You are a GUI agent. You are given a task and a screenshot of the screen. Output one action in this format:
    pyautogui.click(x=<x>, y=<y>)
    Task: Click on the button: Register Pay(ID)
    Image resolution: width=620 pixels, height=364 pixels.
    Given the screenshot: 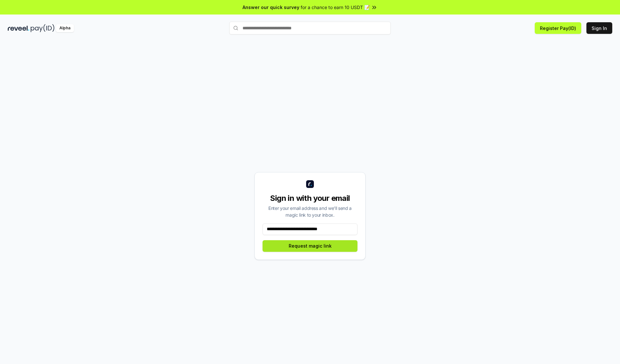 What is the action you would take?
    pyautogui.click(x=558, y=28)
    